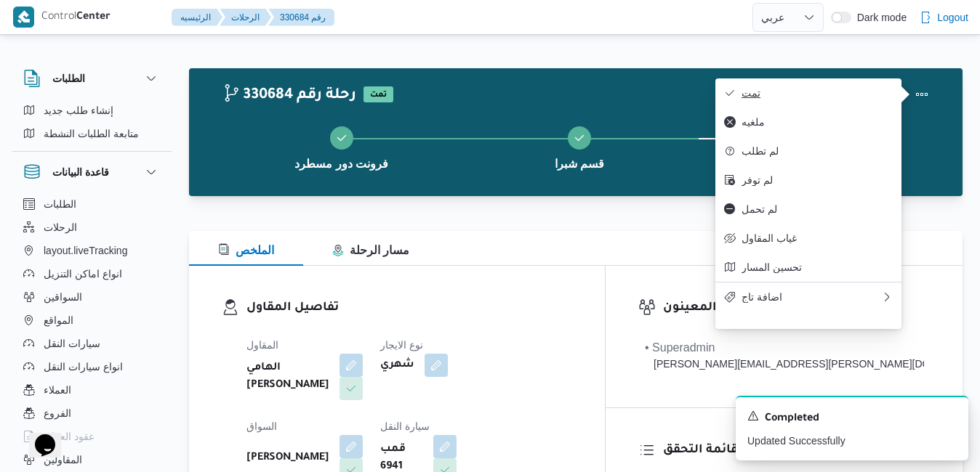 This screenshot has width=980, height=472. What do you see at coordinates (371, 250) in the screenshot?
I see `span: مسار الرحلة` at bounding box center [371, 250].